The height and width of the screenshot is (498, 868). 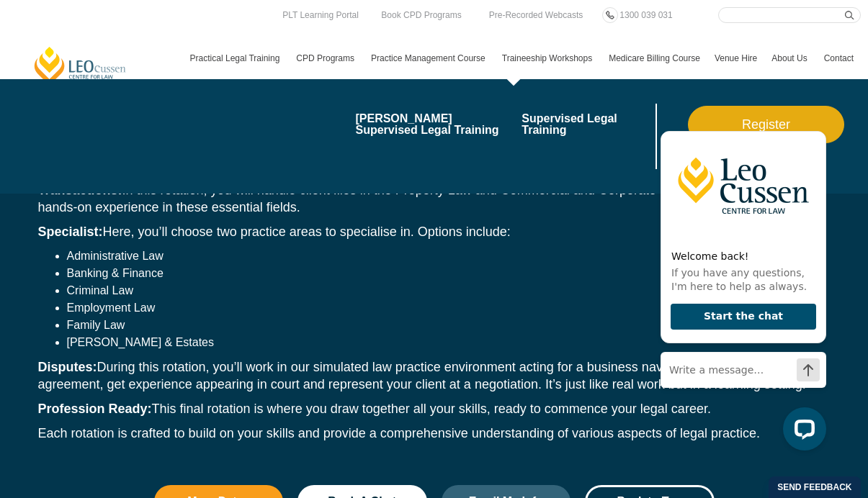 I want to click on span: 1300 039 031, so click(x=646, y=15).